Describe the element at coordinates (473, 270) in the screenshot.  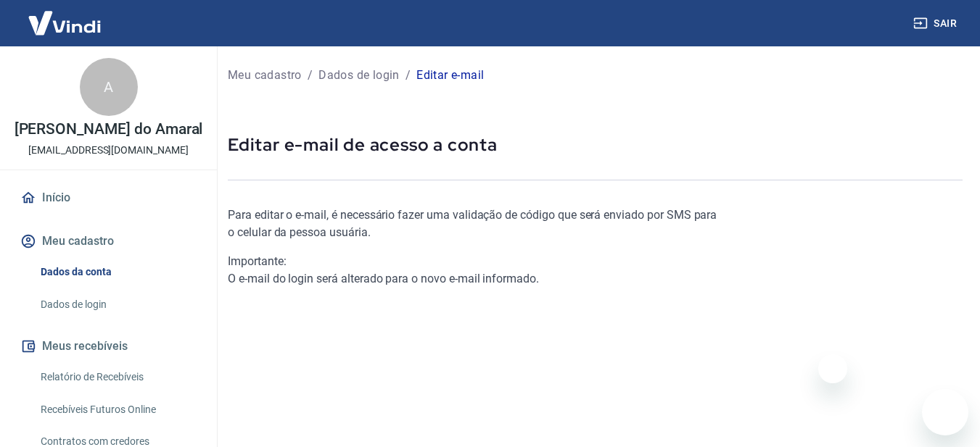
I see `div: O e-mail do login será alterado para o novo e-mail informado.` at that location.